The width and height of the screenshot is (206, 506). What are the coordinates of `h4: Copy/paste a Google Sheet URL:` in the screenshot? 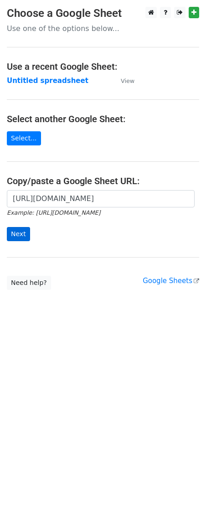 It's located at (103, 181).